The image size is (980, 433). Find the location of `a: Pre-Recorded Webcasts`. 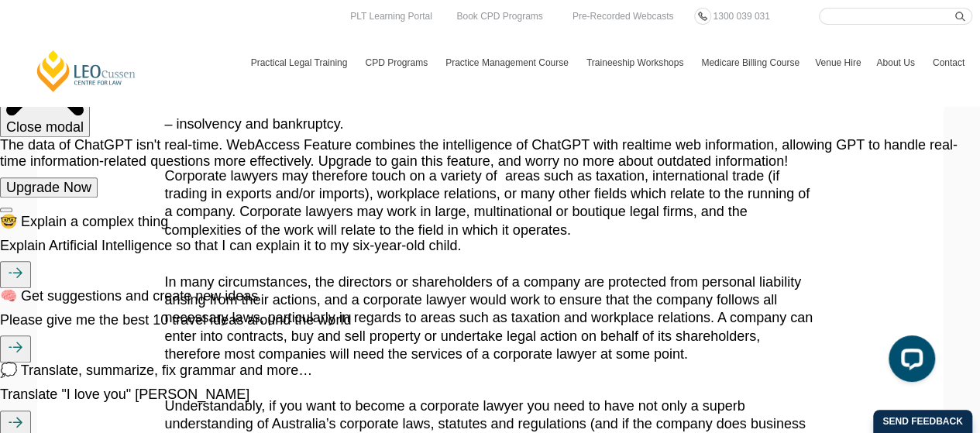

a: Pre-Recorded Webcasts is located at coordinates (623, 16).